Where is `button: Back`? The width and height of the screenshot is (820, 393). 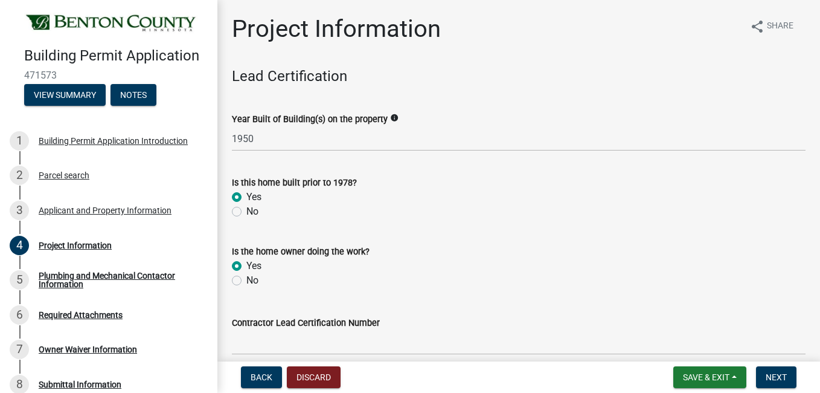 button: Back is located at coordinates (262, 377).